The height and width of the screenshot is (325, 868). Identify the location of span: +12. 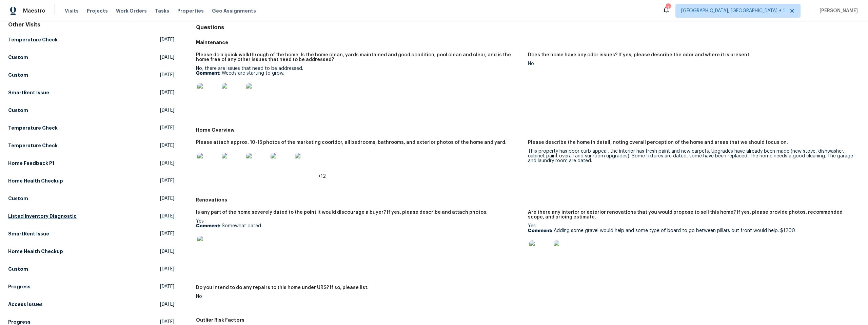
(322, 176).